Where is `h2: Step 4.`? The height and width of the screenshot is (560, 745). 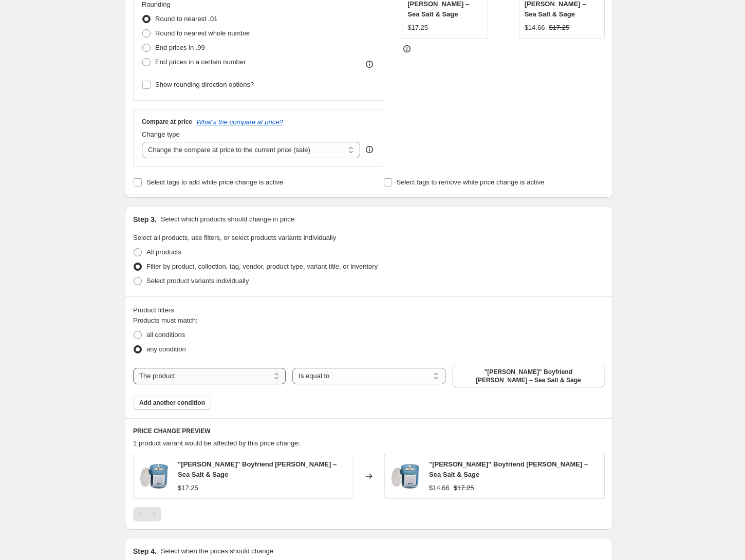 h2: Step 4. is located at coordinates (145, 551).